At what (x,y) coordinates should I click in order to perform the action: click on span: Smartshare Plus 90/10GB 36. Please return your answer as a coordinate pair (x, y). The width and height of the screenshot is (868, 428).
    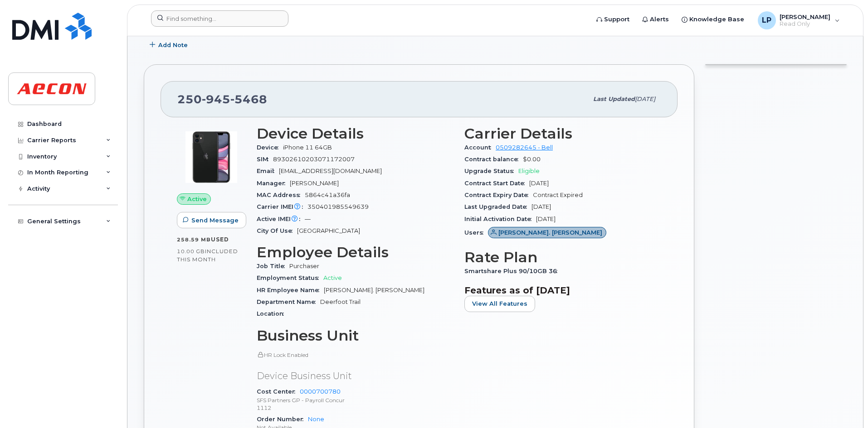
    Looking at the image, I should click on (513, 271).